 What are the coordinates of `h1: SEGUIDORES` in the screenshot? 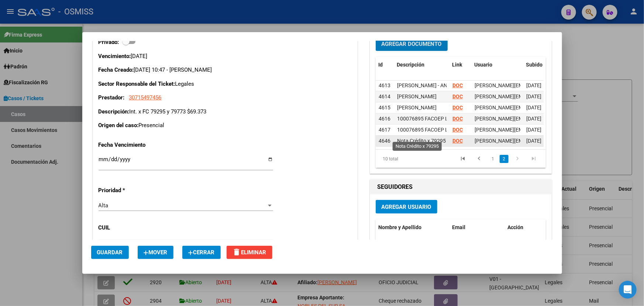 It's located at (460, 187).